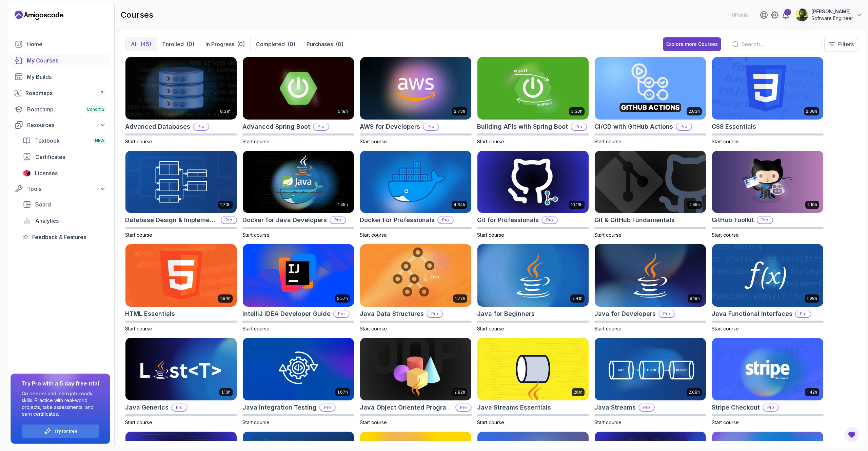 The width and height of the screenshot is (868, 451). I want to click on h2: HTML Essentials, so click(150, 314).